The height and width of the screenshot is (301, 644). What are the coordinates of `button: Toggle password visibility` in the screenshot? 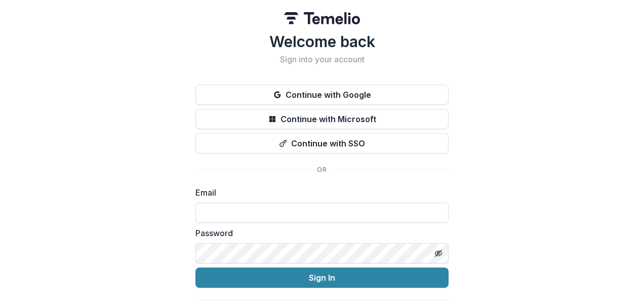 It's located at (438, 253).